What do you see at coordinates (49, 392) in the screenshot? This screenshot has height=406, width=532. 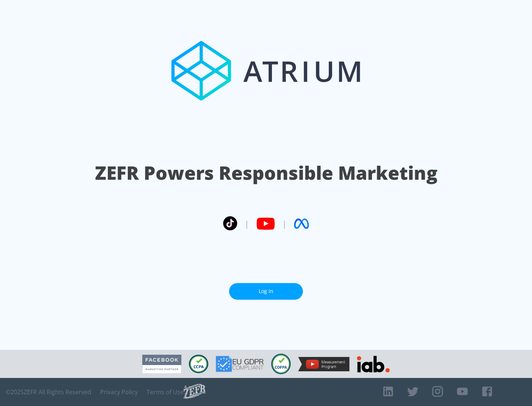 I see `span: © 2025 ZEFR All Rights Reserved` at bounding box center [49, 392].